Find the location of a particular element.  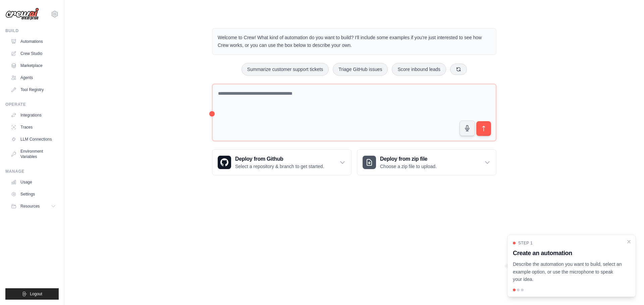

p: Select a repository & branch to get started. is located at coordinates (279, 166).